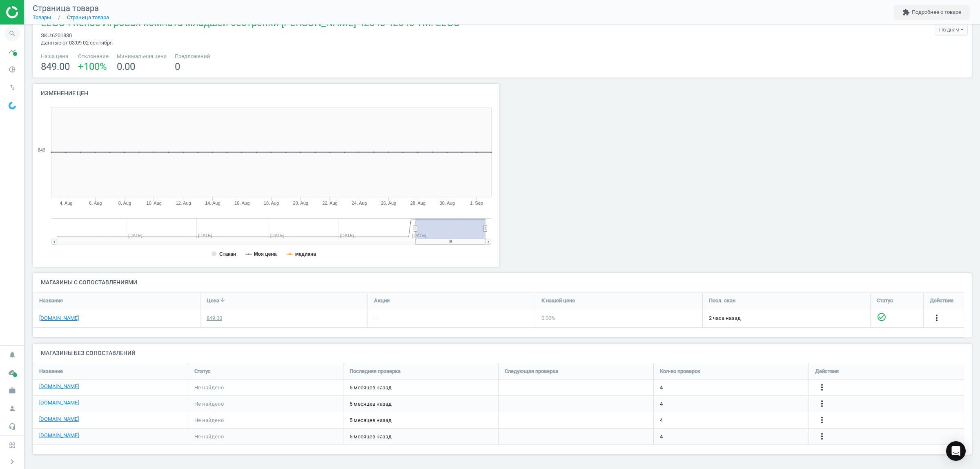 This screenshot has width=980, height=469. I want to click on img: ajHJNr6hYgQAAAAASUVORK5CYII=, so click(35, 12).